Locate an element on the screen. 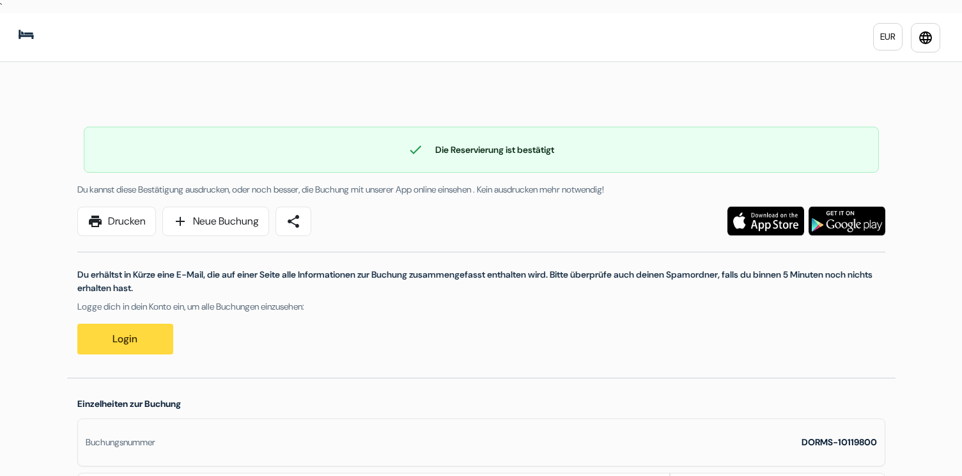  span: Einzelheiten zur Buchung is located at coordinates (129, 403).